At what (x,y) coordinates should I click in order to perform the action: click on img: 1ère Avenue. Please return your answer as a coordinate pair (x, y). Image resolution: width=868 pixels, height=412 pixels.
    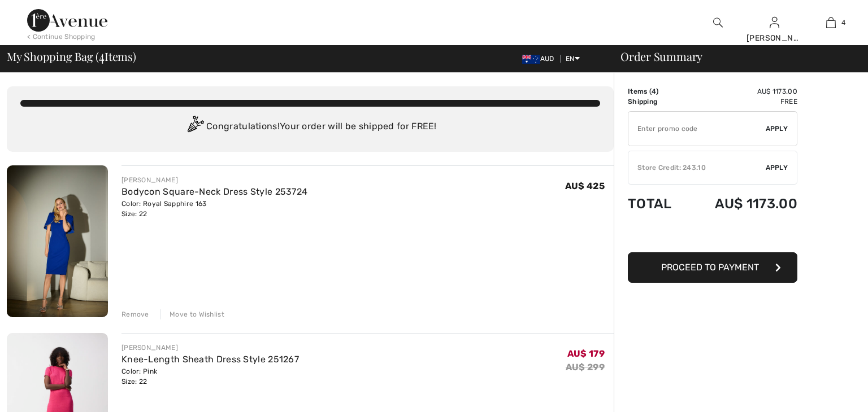
    Looking at the image, I should click on (67, 20).